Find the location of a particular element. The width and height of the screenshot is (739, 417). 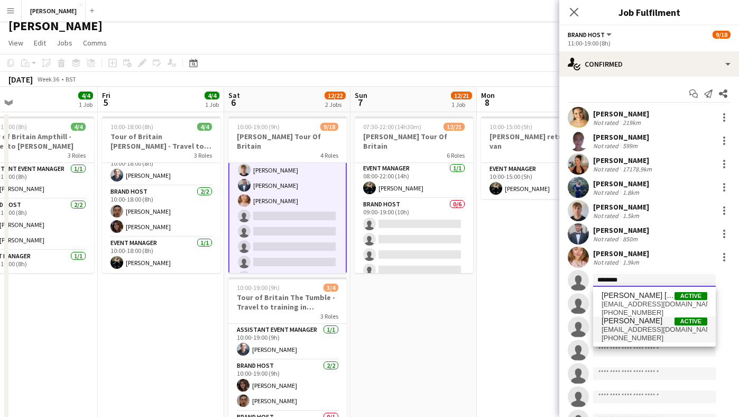

span: Edit is located at coordinates (40, 43).